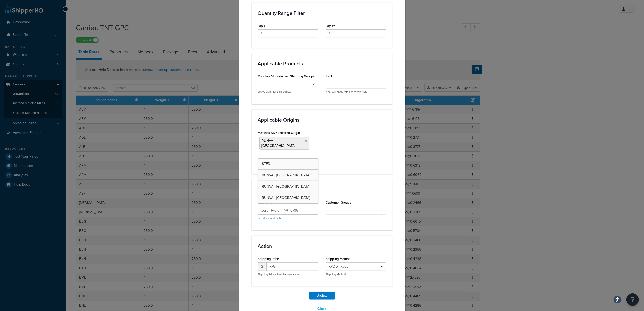 The height and width of the screenshot is (311, 644). Describe the element at coordinates (267, 164) in the screenshot. I see `span: STEDI` at that location.